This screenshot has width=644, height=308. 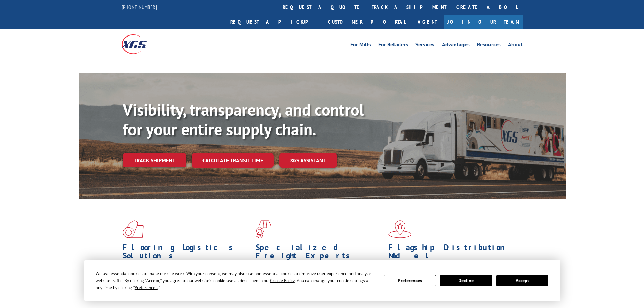 I want to click on a: For Retailers, so click(x=393, y=46).